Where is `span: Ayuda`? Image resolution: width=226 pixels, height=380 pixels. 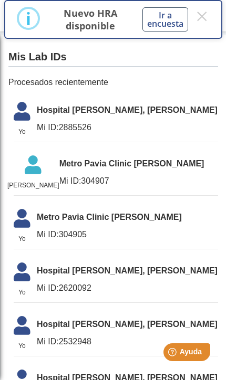
span: Ayuda is located at coordinates (58, 13).